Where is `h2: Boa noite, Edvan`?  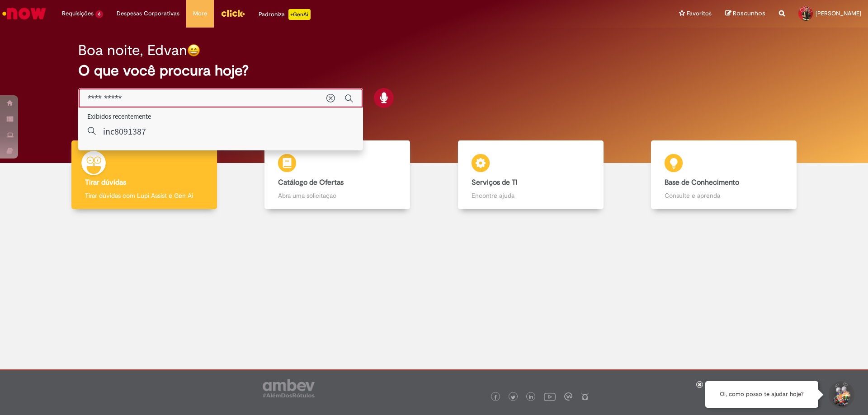
h2: Boa noite, Edvan is located at coordinates (132, 50).